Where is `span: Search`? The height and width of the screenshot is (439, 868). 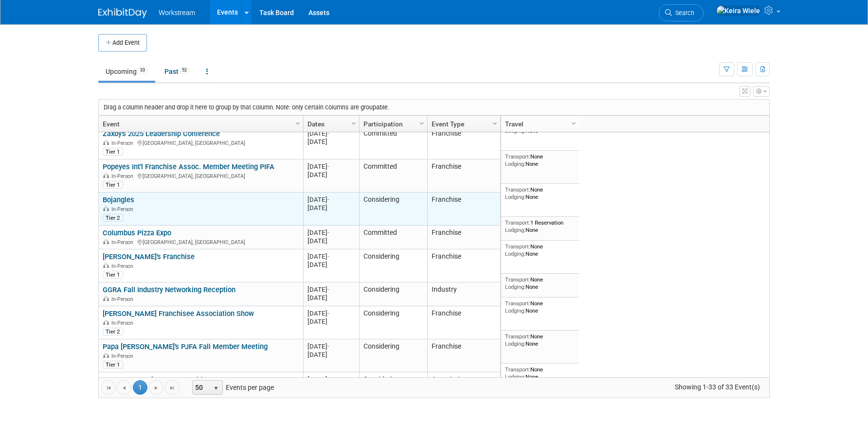
span: Search is located at coordinates (683, 12).